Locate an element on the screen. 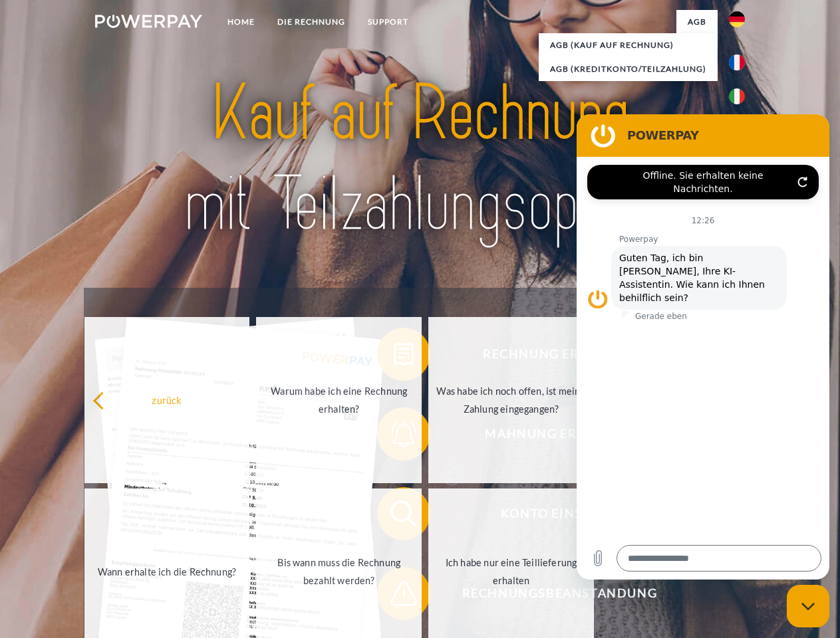  button: Verbindung aktualisieren is located at coordinates (226, 68).